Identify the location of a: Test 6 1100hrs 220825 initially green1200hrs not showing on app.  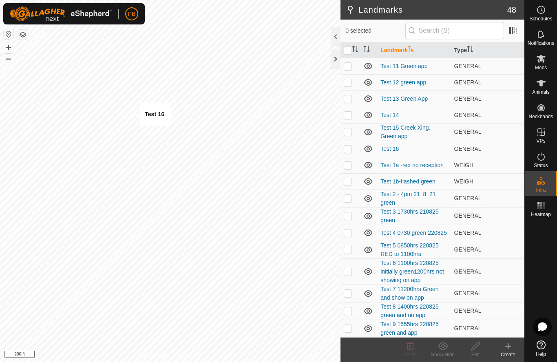
(412, 271).